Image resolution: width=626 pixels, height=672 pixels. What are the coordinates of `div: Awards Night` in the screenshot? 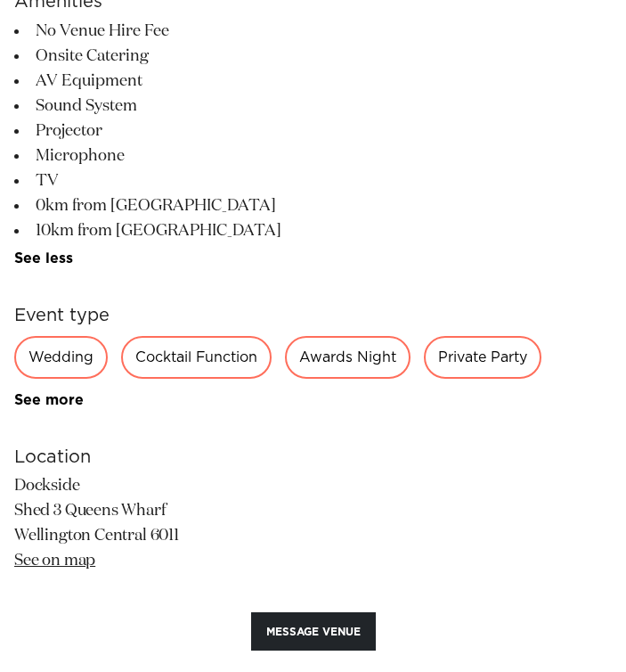 It's located at (348, 357).